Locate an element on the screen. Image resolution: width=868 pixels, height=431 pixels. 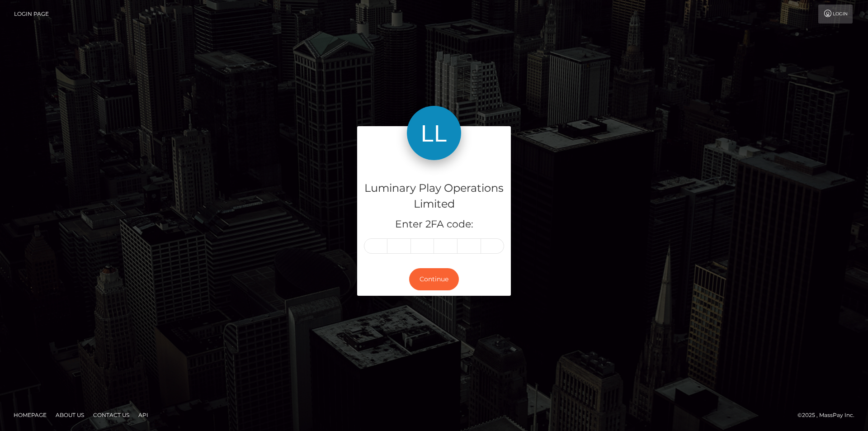
a: Contact Us is located at coordinates (111, 415).